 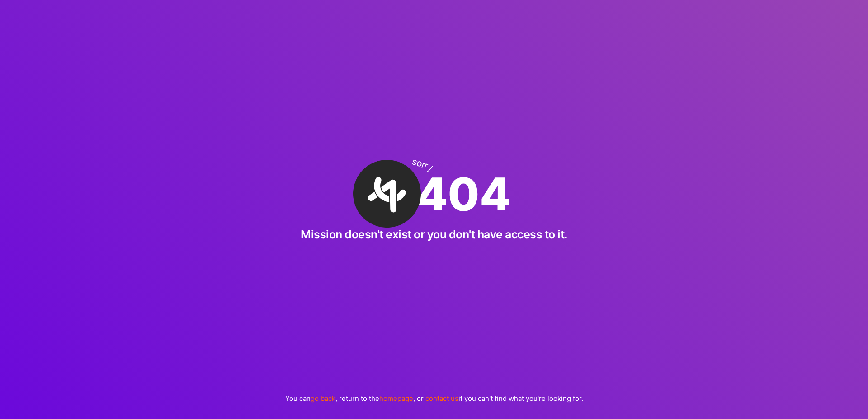 I want to click on div: sorry, so click(x=422, y=165).